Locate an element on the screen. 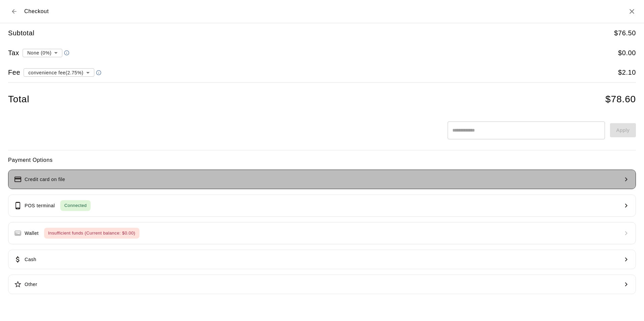  p: POS terminal is located at coordinates (40, 206).